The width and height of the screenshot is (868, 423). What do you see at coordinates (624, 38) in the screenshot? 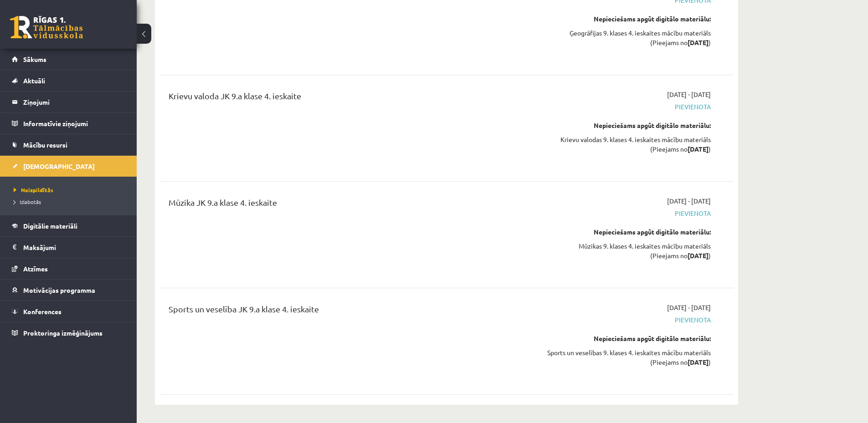
I see `div: Ģeogrāfijas 9. klases 4. ieskaites mācību materiāls (Pieejams no )` at bounding box center [624, 38].